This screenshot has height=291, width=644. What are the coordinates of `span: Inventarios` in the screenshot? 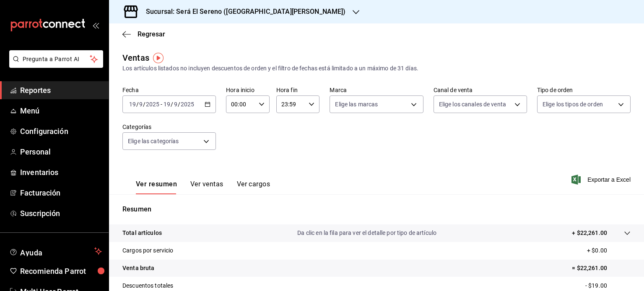 It's located at (61, 172).